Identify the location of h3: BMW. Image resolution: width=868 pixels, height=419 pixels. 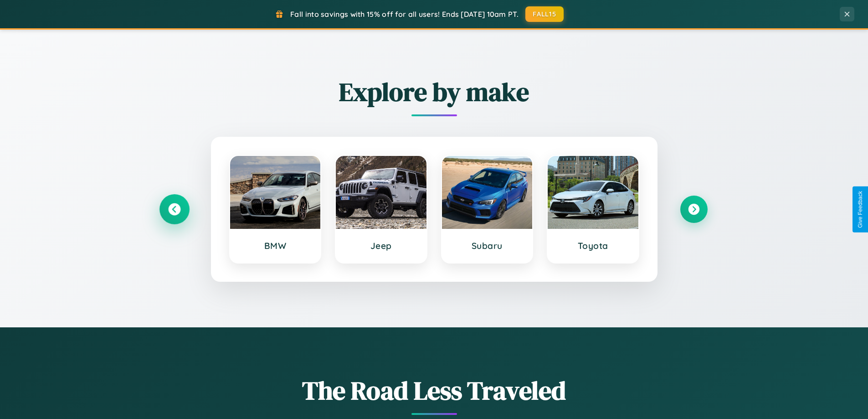
(275, 246).